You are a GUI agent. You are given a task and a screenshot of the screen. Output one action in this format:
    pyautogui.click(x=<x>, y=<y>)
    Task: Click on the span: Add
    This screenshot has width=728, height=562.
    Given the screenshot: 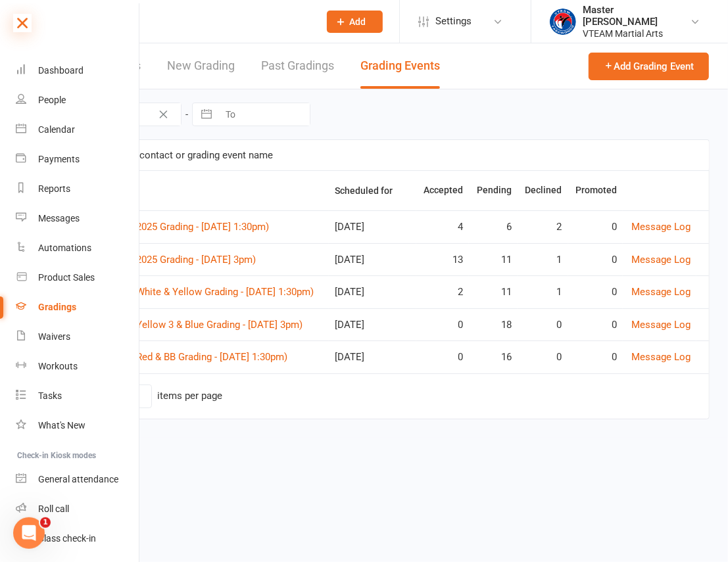 What is the action you would take?
    pyautogui.click(x=357, y=22)
    